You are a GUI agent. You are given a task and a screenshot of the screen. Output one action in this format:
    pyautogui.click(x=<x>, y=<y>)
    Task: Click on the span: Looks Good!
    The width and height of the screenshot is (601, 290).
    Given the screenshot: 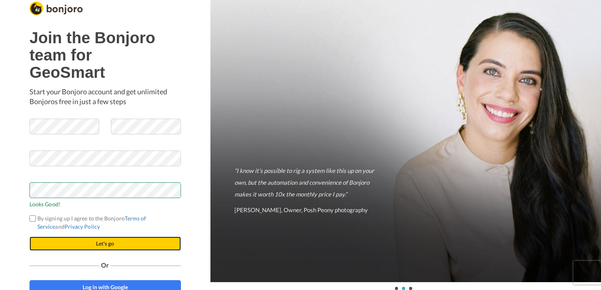 What is the action you would take?
    pyautogui.click(x=105, y=204)
    